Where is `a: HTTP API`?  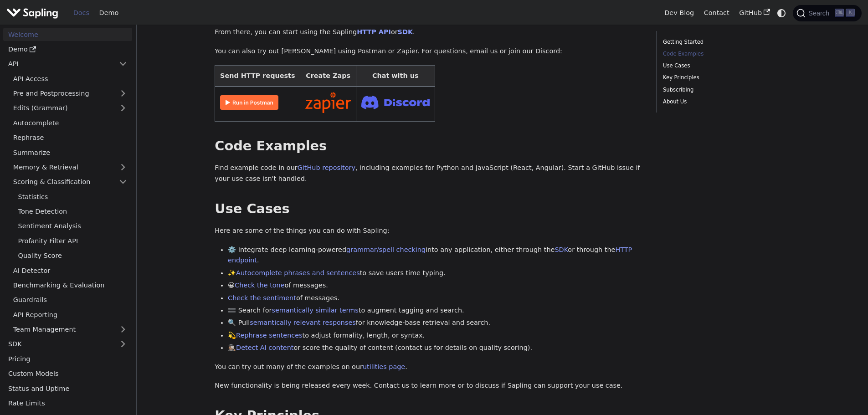 a: HTTP API is located at coordinates (374, 32).